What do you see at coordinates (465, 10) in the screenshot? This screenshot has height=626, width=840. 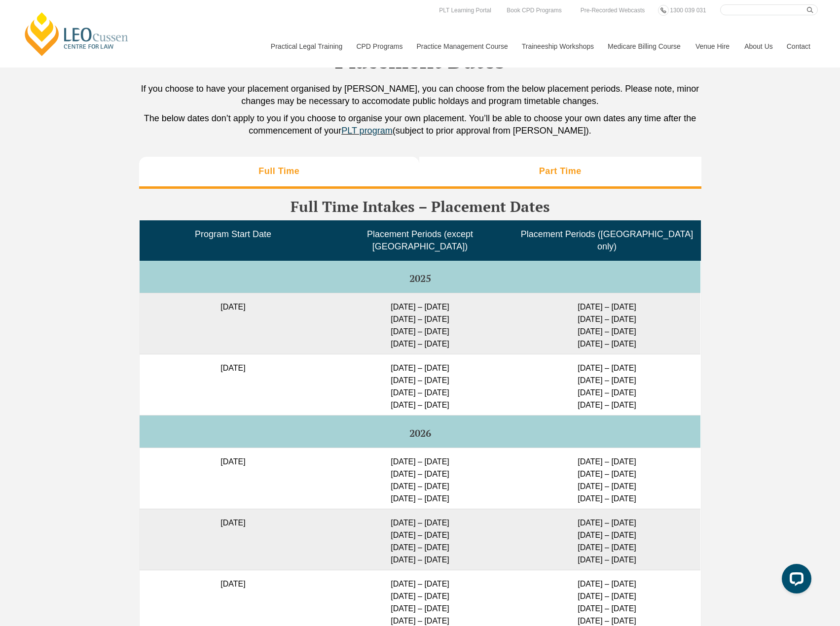 I see `a: PLT Learning Portal` at bounding box center [465, 10].